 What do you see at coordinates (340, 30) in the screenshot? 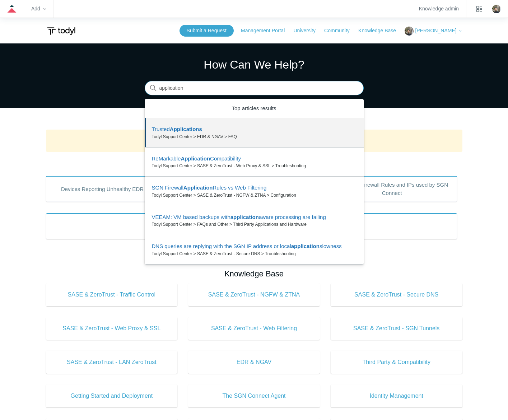
I see `a: Community` at bounding box center [340, 30].